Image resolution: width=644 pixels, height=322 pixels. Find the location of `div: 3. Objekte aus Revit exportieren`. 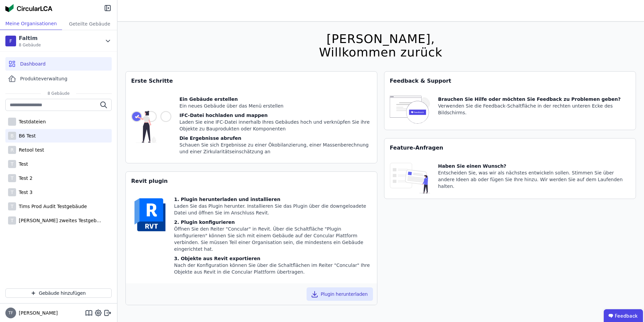

div: 3. Objekte aus Revit exportieren is located at coordinates (273, 258).